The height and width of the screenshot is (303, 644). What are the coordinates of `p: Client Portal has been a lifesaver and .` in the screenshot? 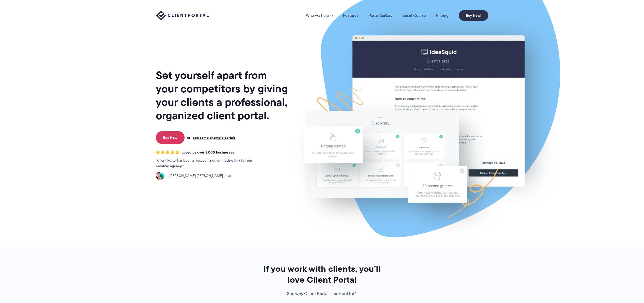 It's located at (209, 163).